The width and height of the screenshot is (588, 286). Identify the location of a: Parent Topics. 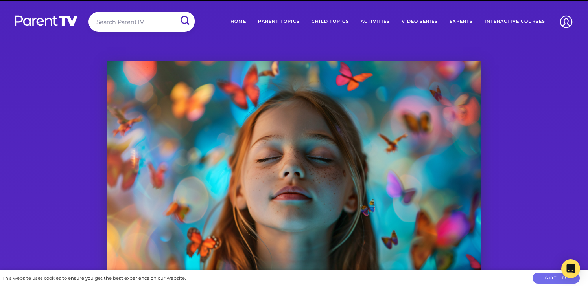
(279, 22).